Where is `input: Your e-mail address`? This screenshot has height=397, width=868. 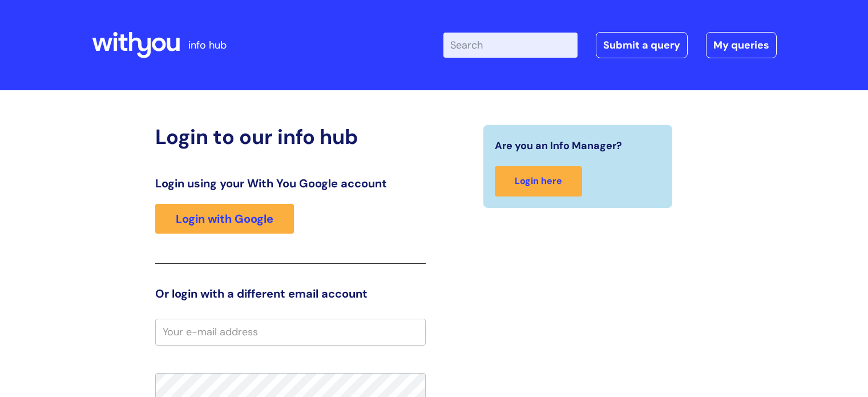 input: Your e-mail address is located at coordinates (290, 332).